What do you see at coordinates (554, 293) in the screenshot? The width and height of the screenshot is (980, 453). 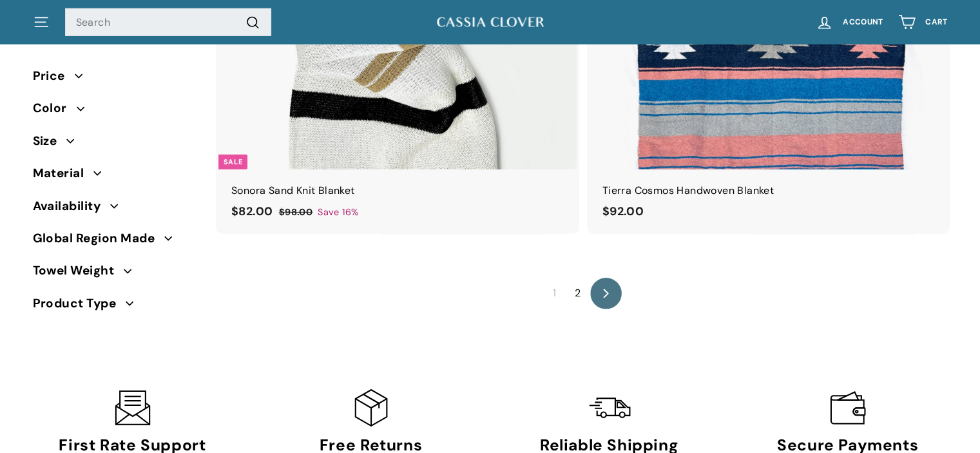 I see `span: 1` at bounding box center [554, 293].